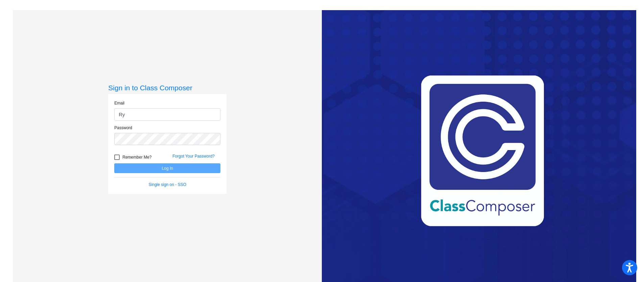 This screenshot has width=644, height=282. Describe the element at coordinates (123, 128) in the screenshot. I see `label: Password` at that location.